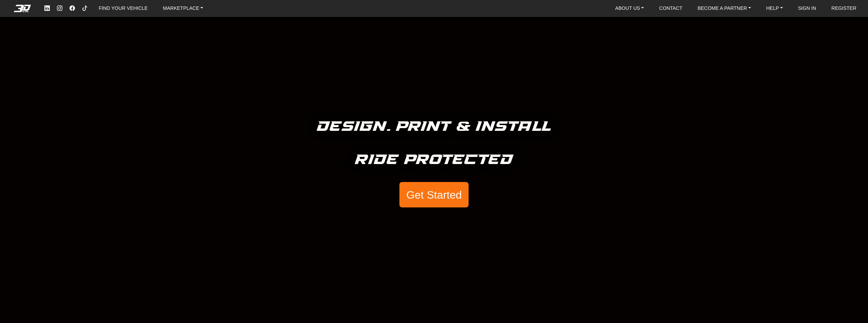  What do you see at coordinates (671, 8) in the screenshot?
I see `a: CONTACT` at bounding box center [671, 8].